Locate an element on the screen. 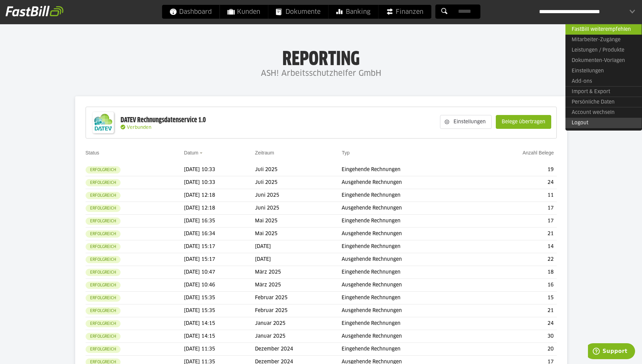  td: 11 is located at coordinates (518, 195).